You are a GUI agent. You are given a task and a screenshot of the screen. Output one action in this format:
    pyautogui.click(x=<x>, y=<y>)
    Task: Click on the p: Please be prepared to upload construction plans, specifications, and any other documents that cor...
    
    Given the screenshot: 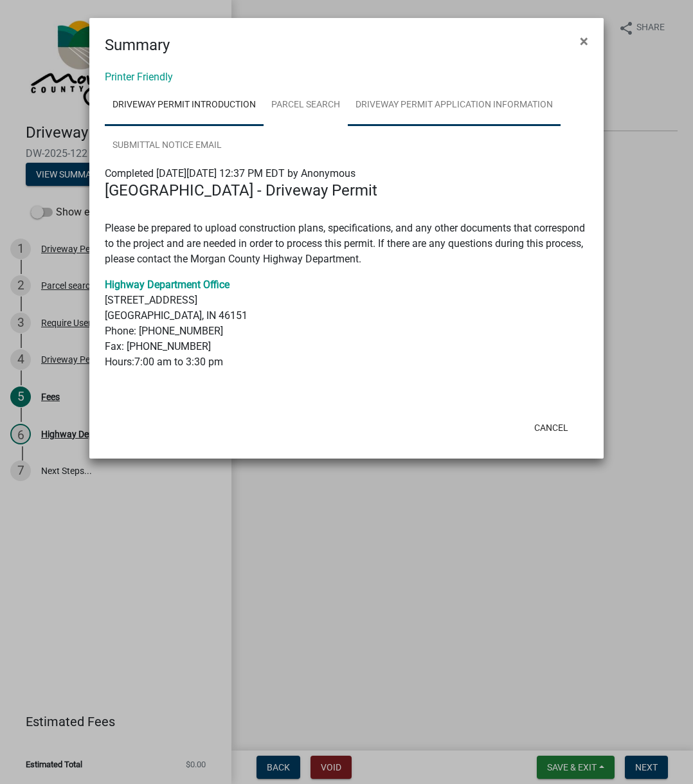 What is the action you would take?
    pyautogui.click(x=346, y=236)
    